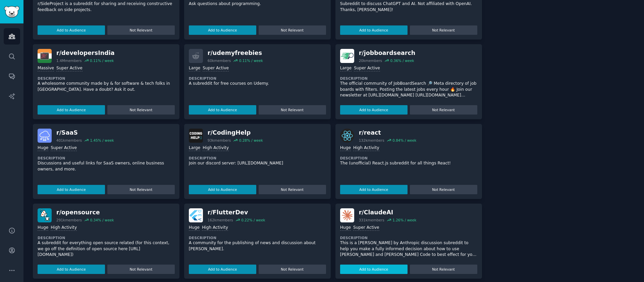  I want to click on div: r/ CodingHelp, so click(235, 132).